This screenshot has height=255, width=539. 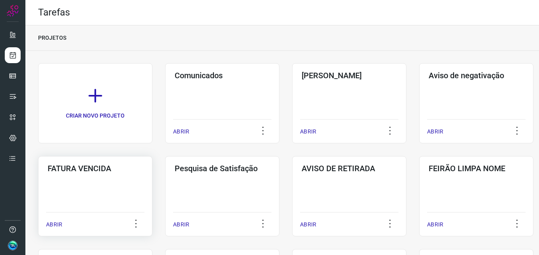 I want to click on img: 688dd65d34f4db4d93ce8256e11a8269.jpg, so click(x=13, y=245).